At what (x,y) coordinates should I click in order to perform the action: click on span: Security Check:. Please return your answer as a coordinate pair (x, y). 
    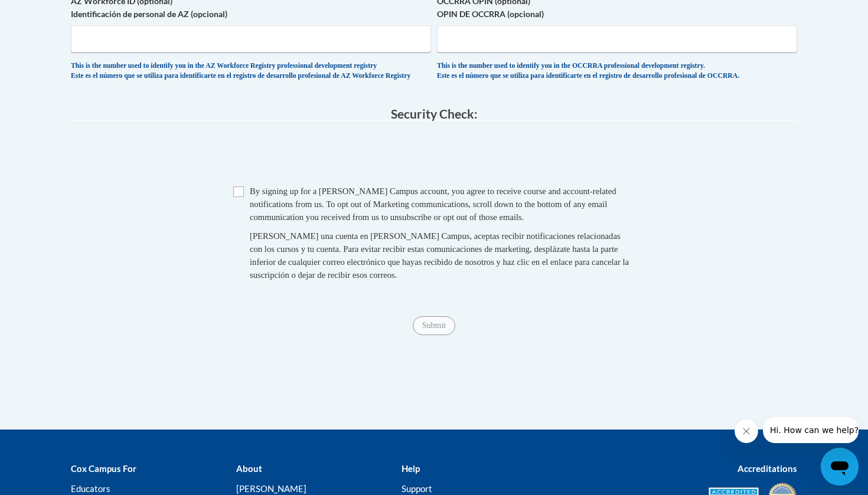
    Looking at the image, I should click on (434, 113).